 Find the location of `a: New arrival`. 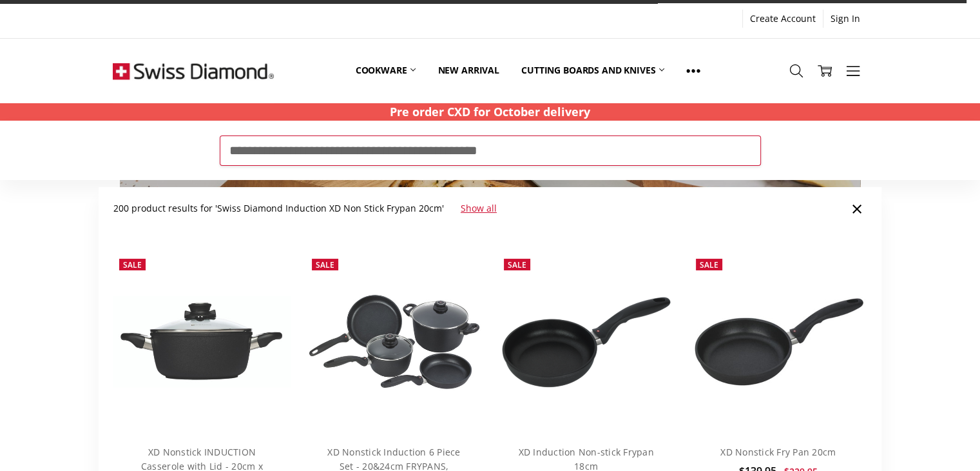

a: New arrival is located at coordinates (467, 71).